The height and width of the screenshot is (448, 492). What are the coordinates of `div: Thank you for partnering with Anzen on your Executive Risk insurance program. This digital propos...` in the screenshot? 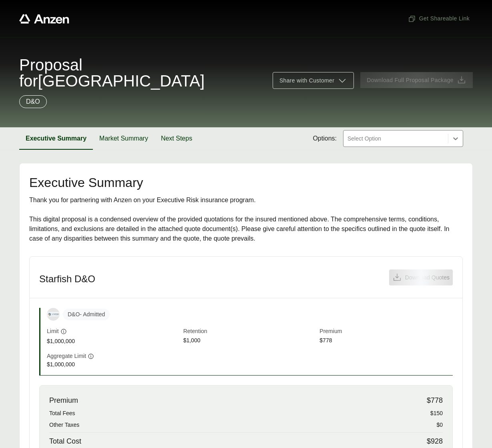 It's located at (246, 219).